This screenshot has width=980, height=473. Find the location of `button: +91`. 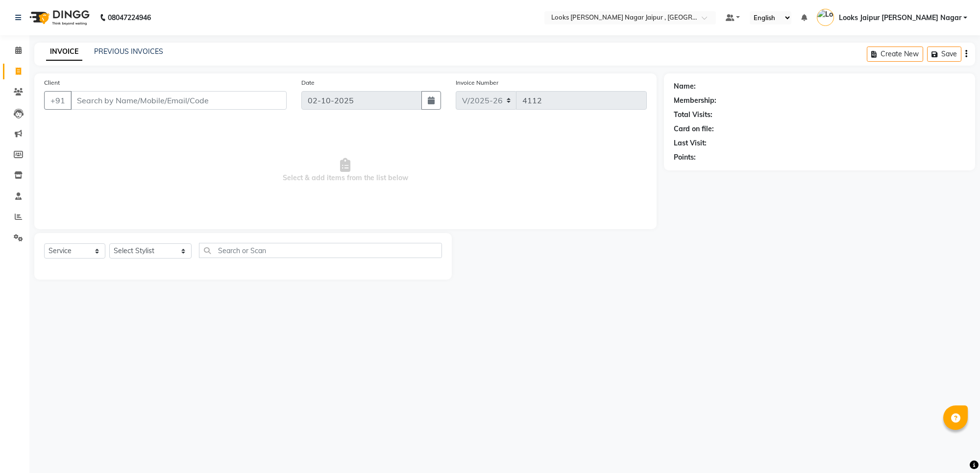

button: +91 is located at coordinates (57, 100).